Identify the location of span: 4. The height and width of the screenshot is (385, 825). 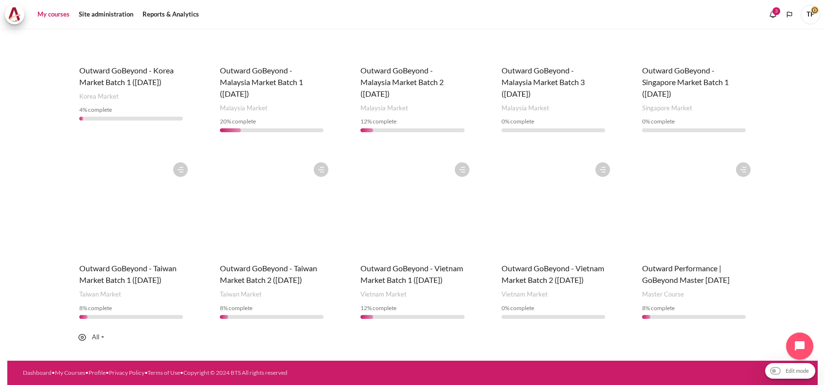
(81, 109).